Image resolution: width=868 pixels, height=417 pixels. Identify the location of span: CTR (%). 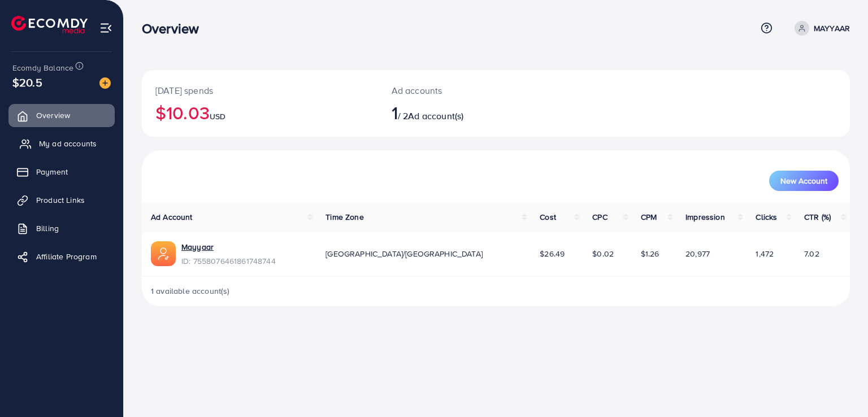
(817, 217).